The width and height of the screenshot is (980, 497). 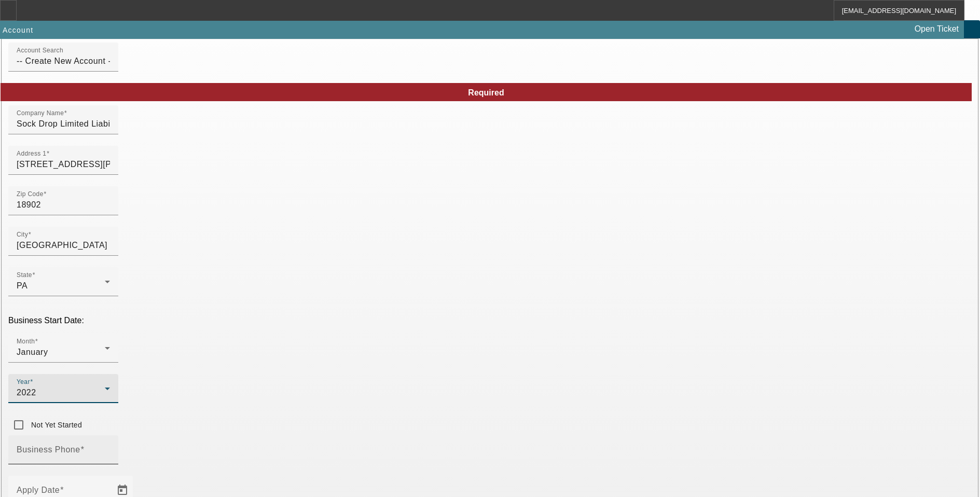 What do you see at coordinates (18, 30) in the screenshot?
I see `span: Account` at bounding box center [18, 30].